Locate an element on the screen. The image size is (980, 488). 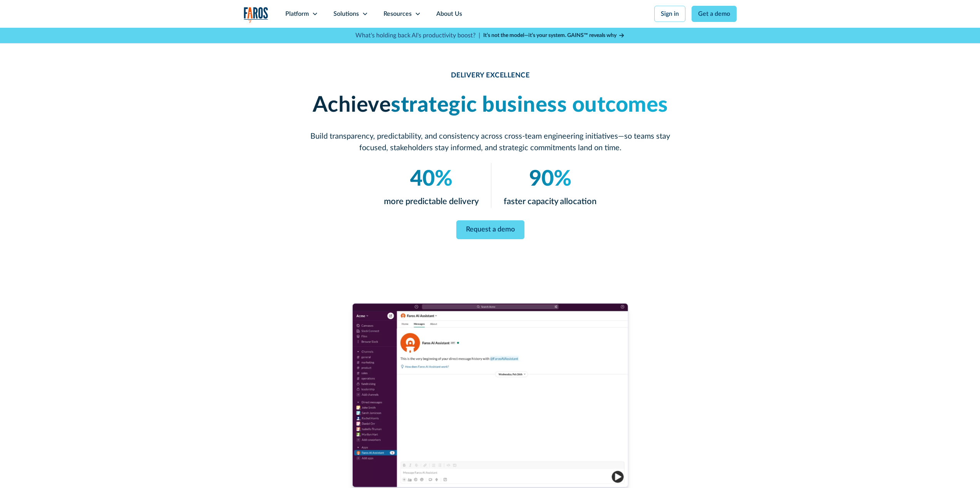
img: Logo of the analytics and reporting company Faros. is located at coordinates (256, 14).